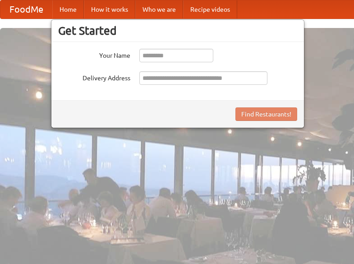 The image size is (354, 264). What do you see at coordinates (68, 9) in the screenshot?
I see `a: Home` at bounding box center [68, 9].